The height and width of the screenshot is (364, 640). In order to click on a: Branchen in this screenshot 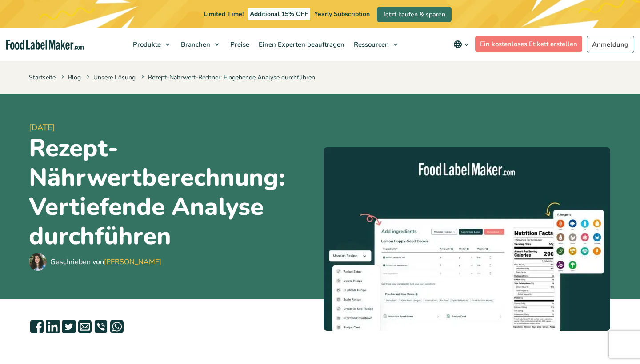, I will do `click(200, 44)`.